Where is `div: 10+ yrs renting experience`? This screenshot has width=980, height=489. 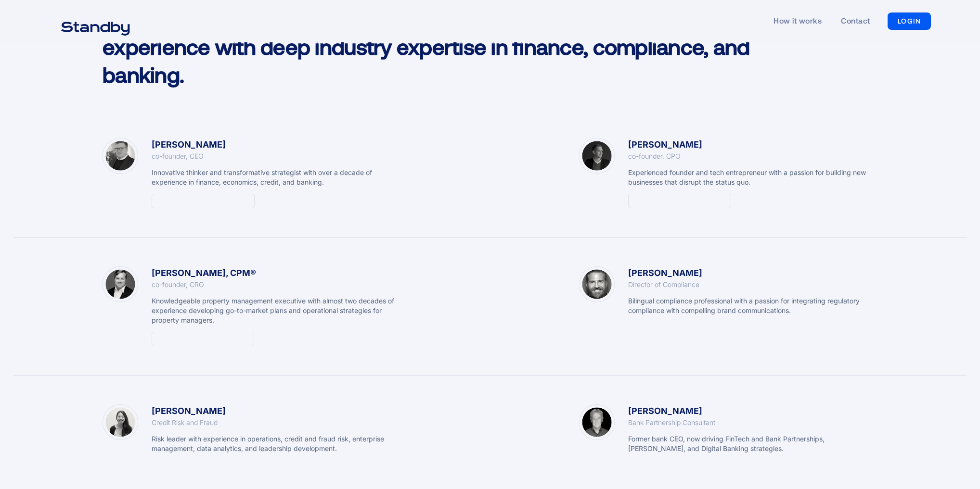 div: 10+ yrs renting experience is located at coordinates (679, 201).